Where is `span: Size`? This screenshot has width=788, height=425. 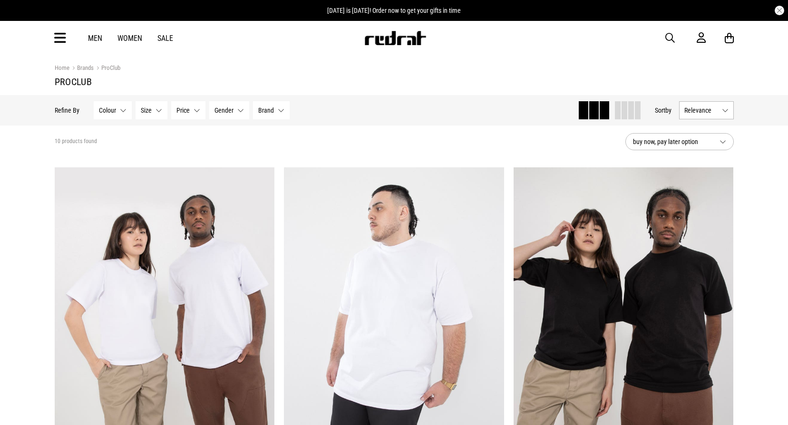 span: Size is located at coordinates (146, 110).